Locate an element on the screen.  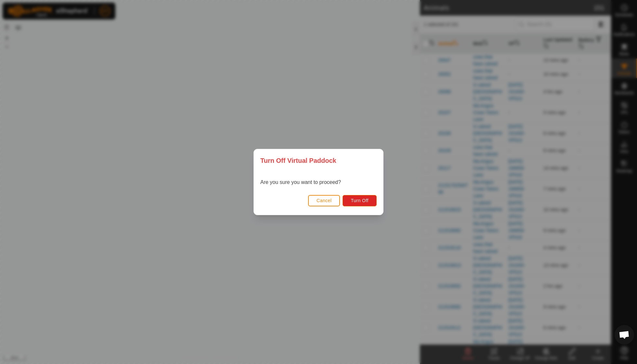
button: Cancel is located at coordinates (324, 200).